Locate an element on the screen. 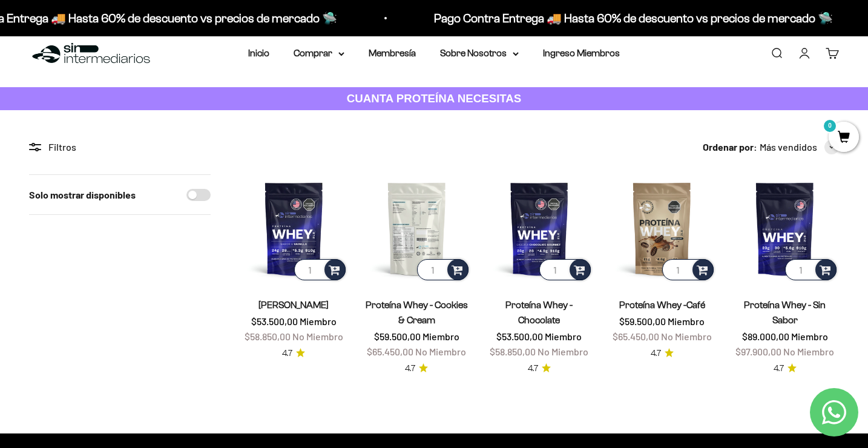 This screenshot has width=868, height=448. a: Ingreso Miembros is located at coordinates (581, 52).